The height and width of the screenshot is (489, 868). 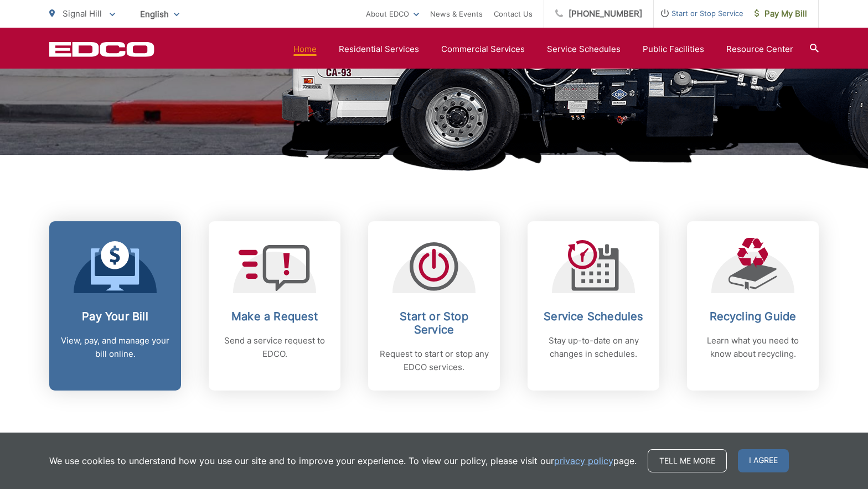 I want to click on a: Service Schedules, so click(x=584, y=49).